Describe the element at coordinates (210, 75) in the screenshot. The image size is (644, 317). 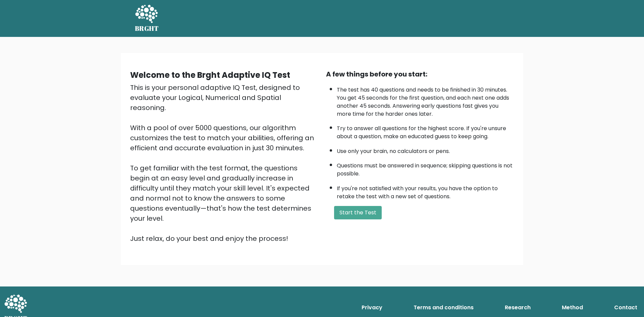
I see `b: Welcome to the Brght Adaptive IQ Test` at that location.